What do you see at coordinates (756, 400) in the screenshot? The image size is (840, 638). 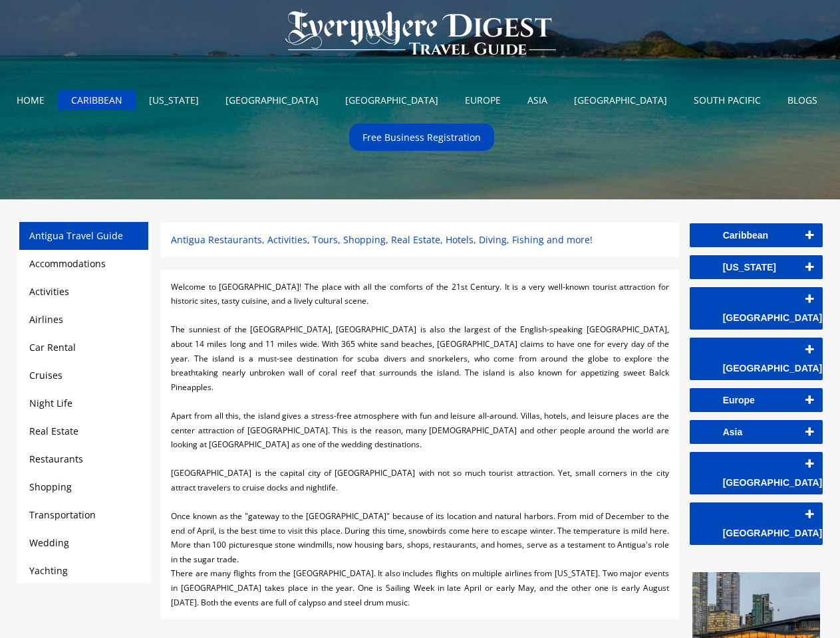 I see `a: Europe` at bounding box center [756, 400].